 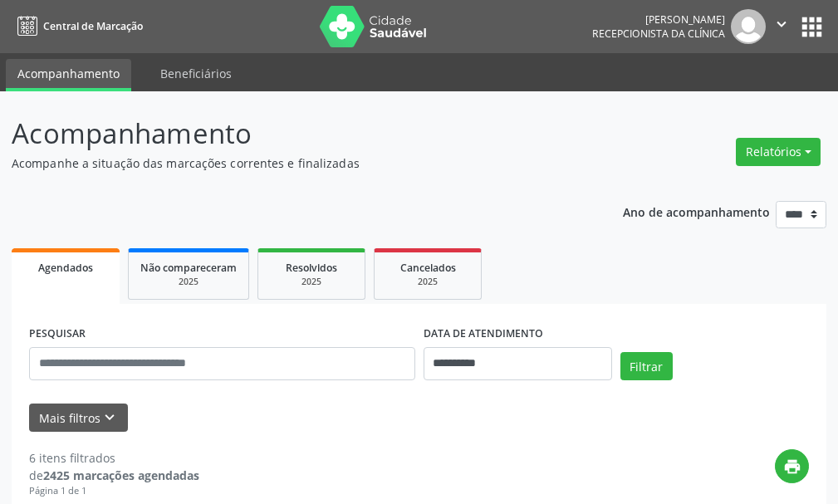 I want to click on div: 6 itens filtrados, so click(x=114, y=458).